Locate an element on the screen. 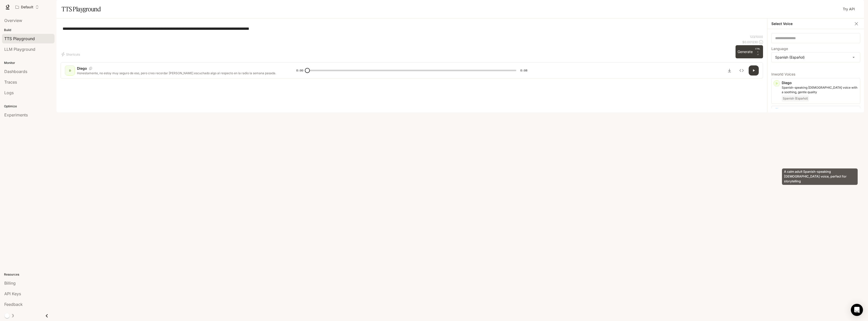 This screenshot has width=868, height=321. p: Inworld Voices is located at coordinates (815, 74).